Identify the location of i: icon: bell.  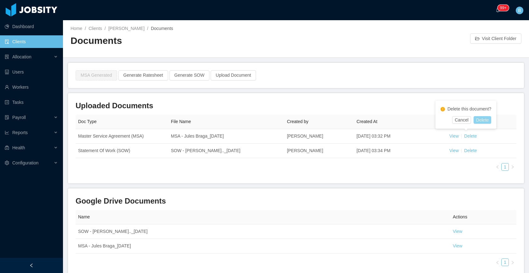
(498, 10).